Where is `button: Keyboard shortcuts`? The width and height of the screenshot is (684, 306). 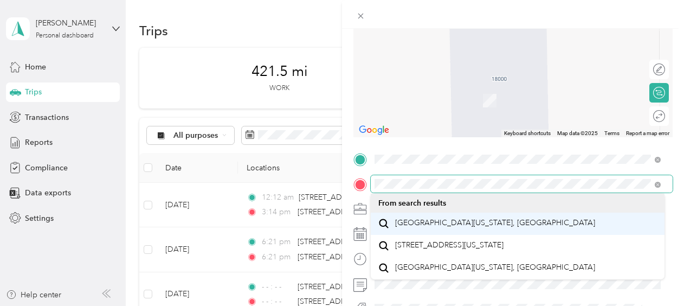
button: Keyboard shortcuts is located at coordinates (527, 133).